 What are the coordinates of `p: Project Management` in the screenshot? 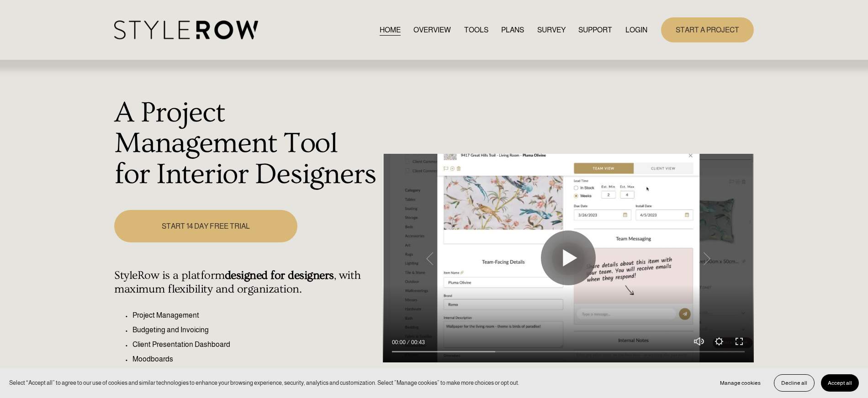 It's located at (255, 315).